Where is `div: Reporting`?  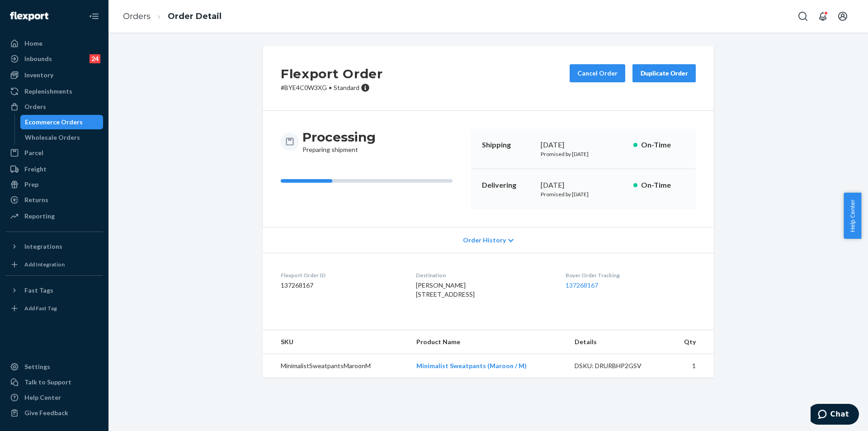
div: Reporting is located at coordinates (39, 216).